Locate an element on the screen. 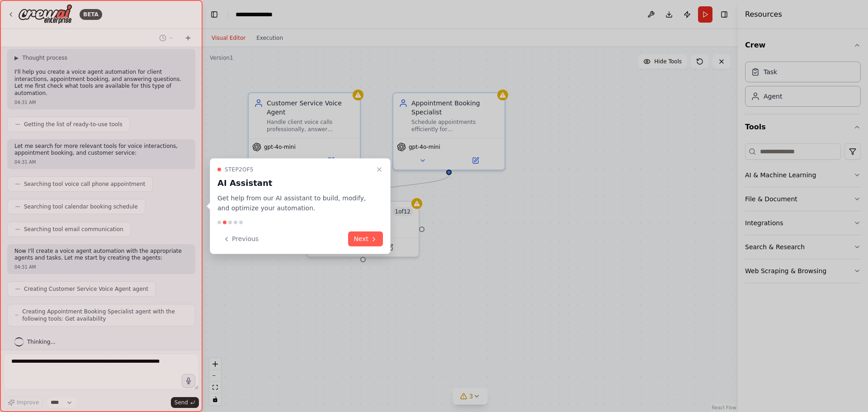 The height and width of the screenshot is (412, 868). button: Previous is located at coordinates (240, 239).